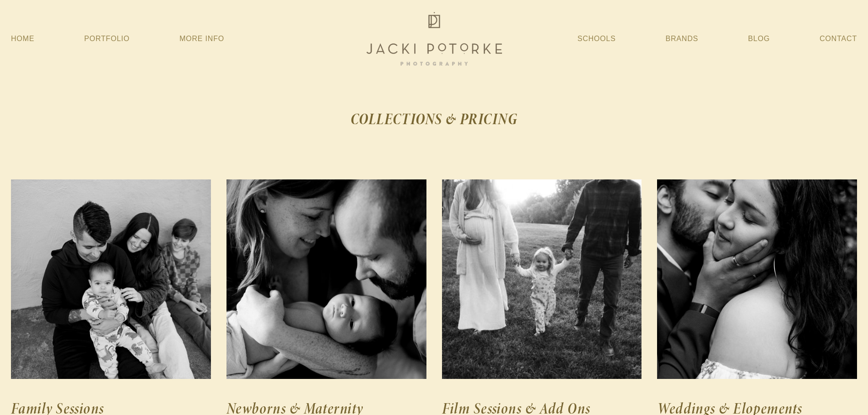 This screenshot has width=868, height=415. I want to click on a: Blog, so click(760, 39).